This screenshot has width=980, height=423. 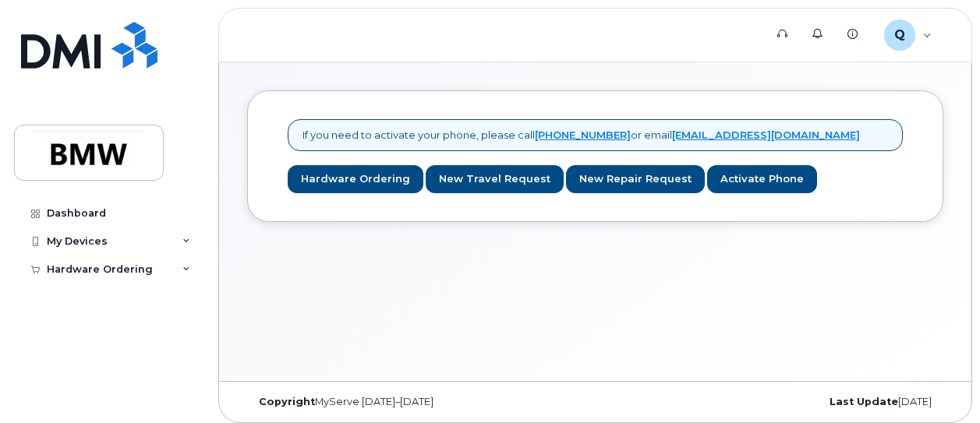 I want to click on strong: Last Update, so click(x=864, y=401).